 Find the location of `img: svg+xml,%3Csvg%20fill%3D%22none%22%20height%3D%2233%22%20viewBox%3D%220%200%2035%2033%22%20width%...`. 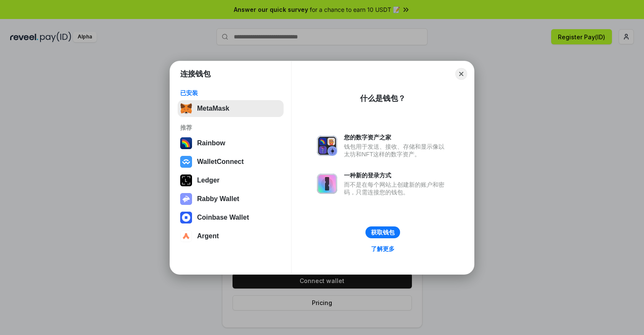

img: svg+xml,%3Csvg%20fill%3D%22none%22%20height%3D%2233%22%20viewBox%3D%220%200%2035%2033%22%20width%... is located at coordinates (187, 108).